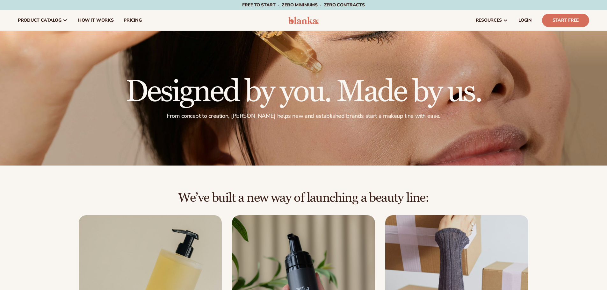  I want to click on a: logo, so click(303, 20).